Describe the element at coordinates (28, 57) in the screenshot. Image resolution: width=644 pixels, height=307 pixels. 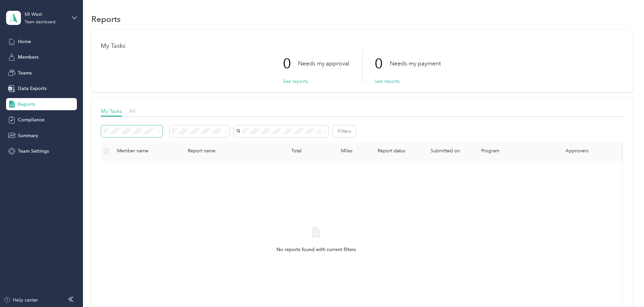
I see `span: Members` at that location.